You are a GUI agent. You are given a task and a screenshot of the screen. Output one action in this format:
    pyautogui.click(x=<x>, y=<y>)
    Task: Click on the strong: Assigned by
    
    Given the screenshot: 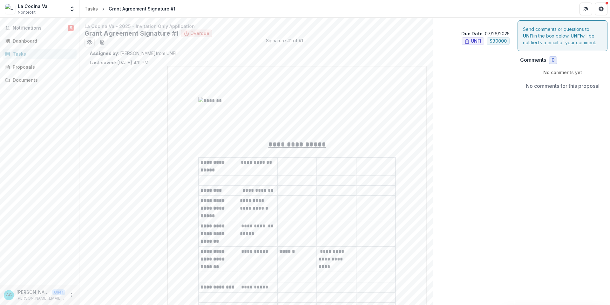 What is the action you would take?
    pyautogui.click(x=104, y=53)
    